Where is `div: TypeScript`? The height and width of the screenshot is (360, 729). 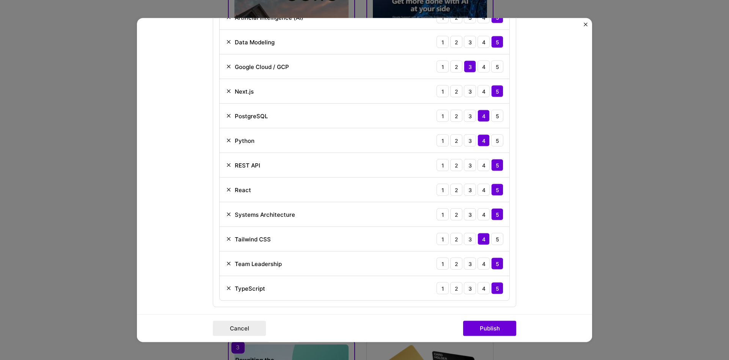 div: TypeScript is located at coordinates (250, 288).